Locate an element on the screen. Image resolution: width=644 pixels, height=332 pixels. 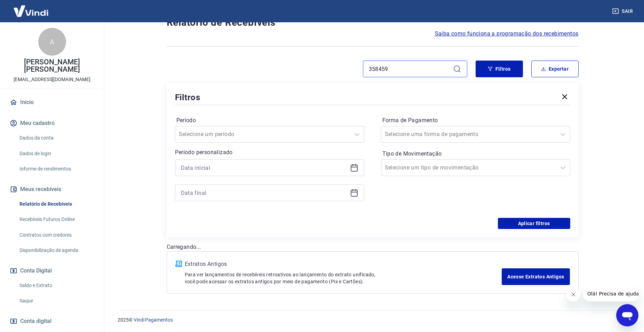
input: Data inicial is located at coordinates (264, 167).